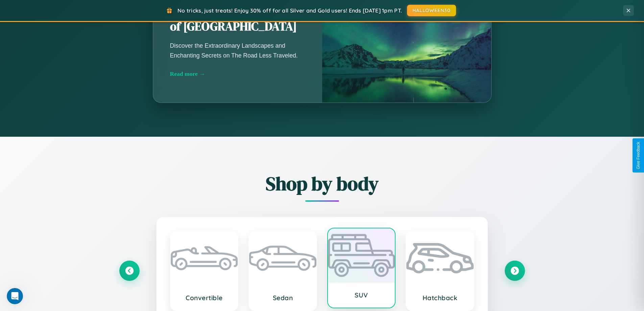 The height and width of the screenshot is (311, 644). What do you see at coordinates (361, 295) in the screenshot?
I see `h3: SUV` at bounding box center [361, 295].